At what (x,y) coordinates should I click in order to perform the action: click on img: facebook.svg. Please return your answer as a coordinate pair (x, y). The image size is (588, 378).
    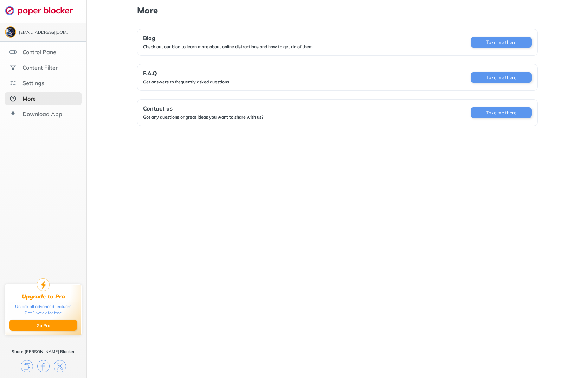
    Looking at the image, I should click on (43, 366).